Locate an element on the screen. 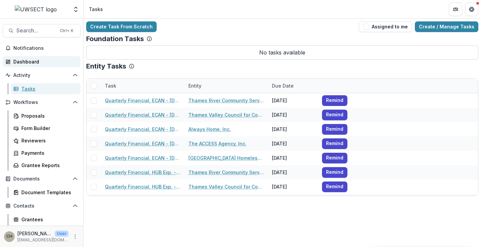 Image resolution: width=481 pixels, height=247 pixels. div: Dashboard is located at coordinates (44, 61).